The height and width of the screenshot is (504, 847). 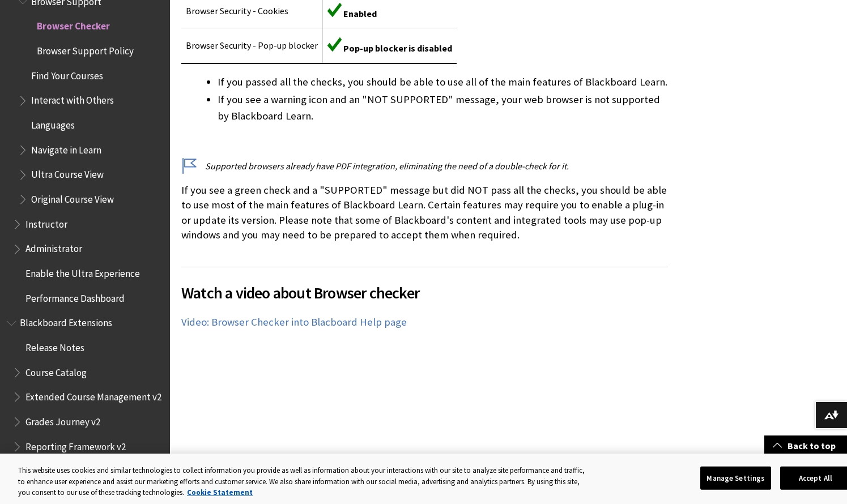 I want to click on span: Pop-up blocker is disabled, so click(x=398, y=48).